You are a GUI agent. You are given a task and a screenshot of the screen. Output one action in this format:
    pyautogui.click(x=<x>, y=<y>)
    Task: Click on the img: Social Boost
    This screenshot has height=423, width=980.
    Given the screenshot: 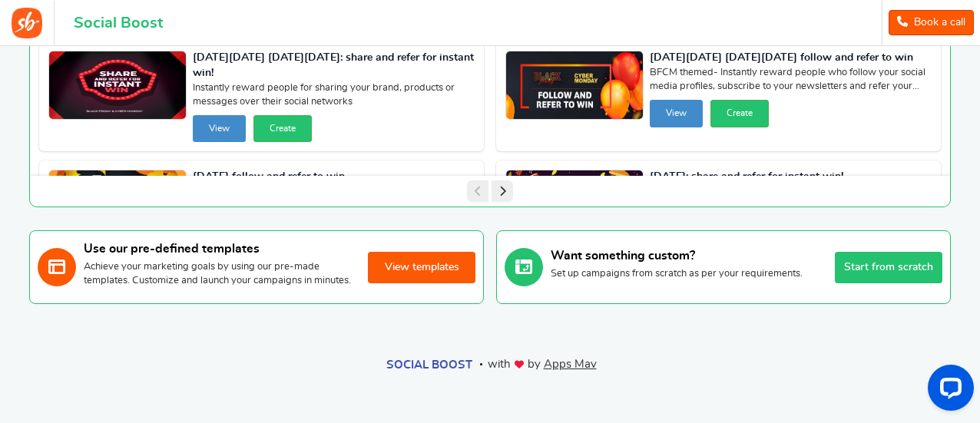 What is the action you would take?
    pyautogui.click(x=27, y=23)
    